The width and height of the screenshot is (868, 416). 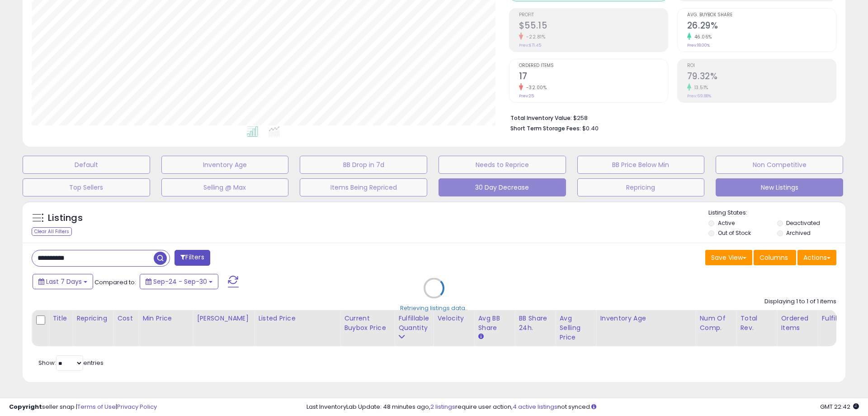 I want to click on button: BB Drop in 7d, so click(x=364, y=165).